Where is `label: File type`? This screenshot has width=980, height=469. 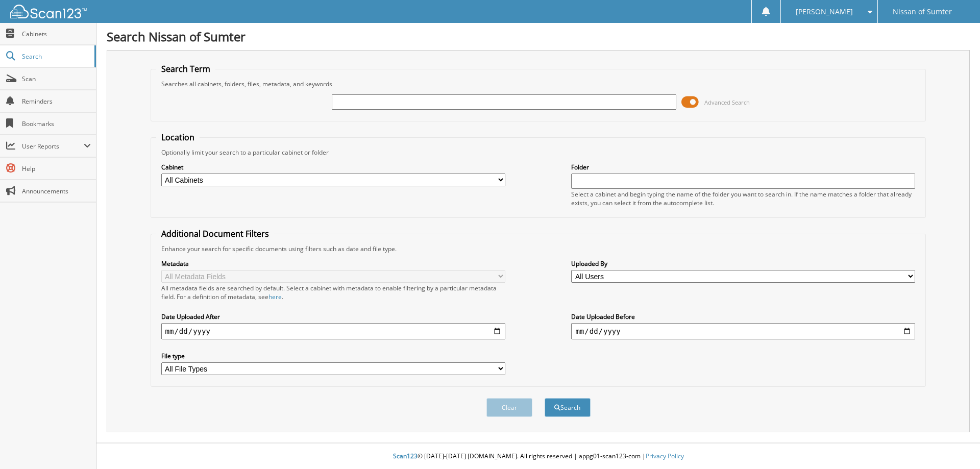 label: File type is located at coordinates (333, 355).